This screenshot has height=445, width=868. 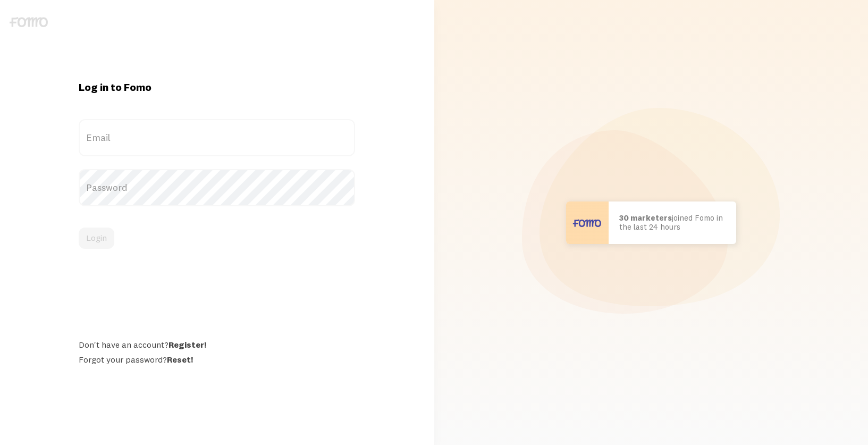 What do you see at coordinates (672, 222) in the screenshot?
I see `p: joined Fomo in the last 24 hours` at bounding box center [672, 222].